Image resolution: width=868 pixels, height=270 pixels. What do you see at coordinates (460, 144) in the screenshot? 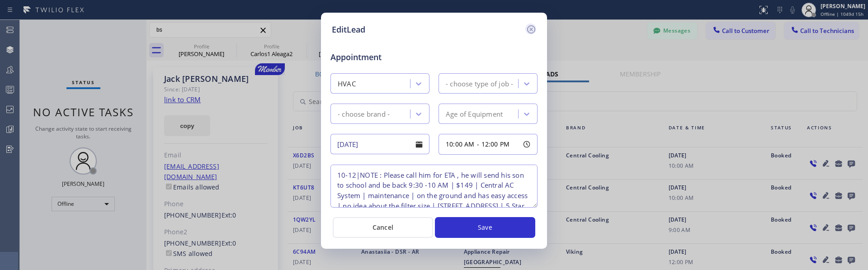
I see `span: 10:00 AM` at bounding box center [460, 144].